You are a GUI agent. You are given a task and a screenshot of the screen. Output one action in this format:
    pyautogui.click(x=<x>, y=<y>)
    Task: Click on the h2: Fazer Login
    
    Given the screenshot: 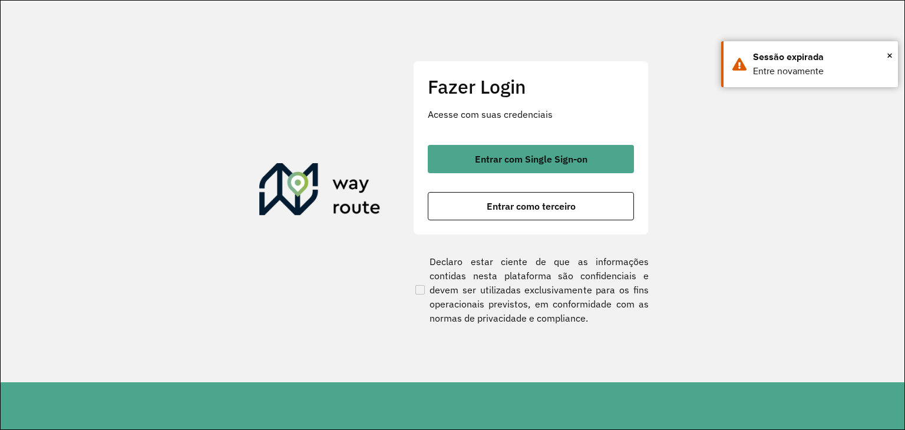 What is the action you would take?
    pyautogui.click(x=531, y=87)
    